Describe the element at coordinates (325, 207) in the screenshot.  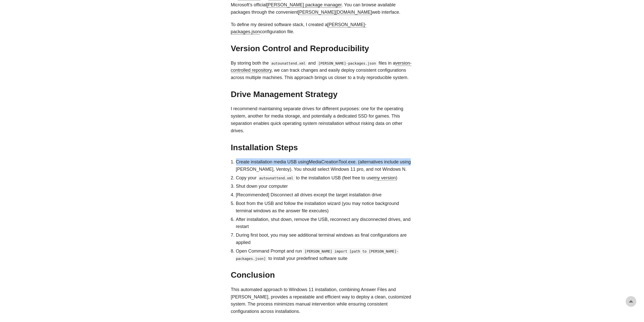
I see `li: Boot from the USB and follow the installation wizard (you may notice background terminal windows ...` at that location.